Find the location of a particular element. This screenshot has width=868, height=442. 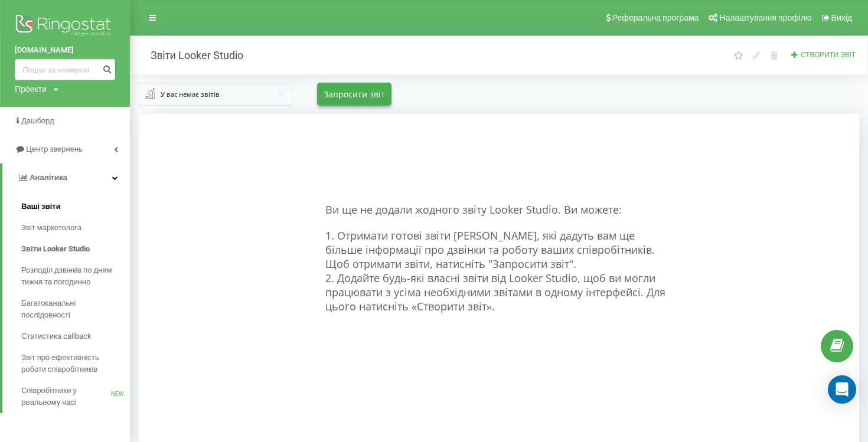

span: Дашборд is located at coordinates (37, 120).